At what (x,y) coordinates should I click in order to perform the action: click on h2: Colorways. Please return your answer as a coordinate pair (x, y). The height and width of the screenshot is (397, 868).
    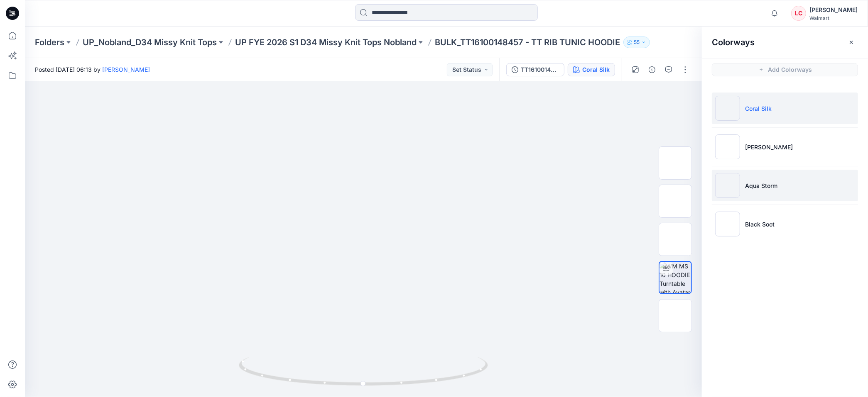
    Looking at the image, I should click on (733, 42).